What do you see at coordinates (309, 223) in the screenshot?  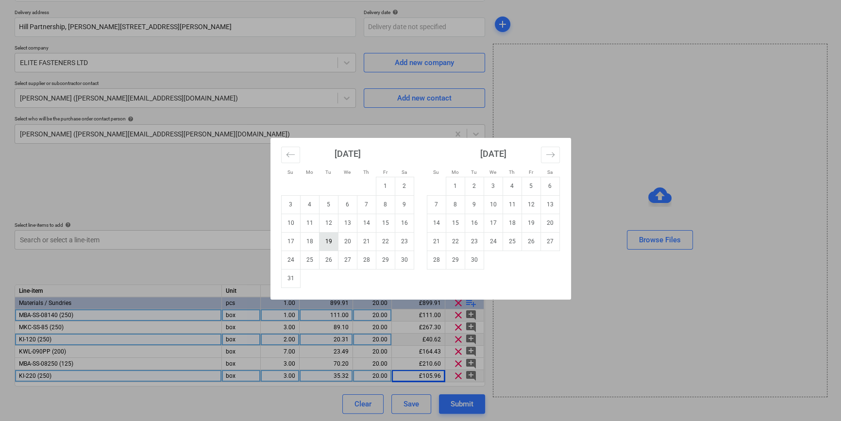 I see `td: Monday, August 11, 2025` at bounding box center [309, 223].